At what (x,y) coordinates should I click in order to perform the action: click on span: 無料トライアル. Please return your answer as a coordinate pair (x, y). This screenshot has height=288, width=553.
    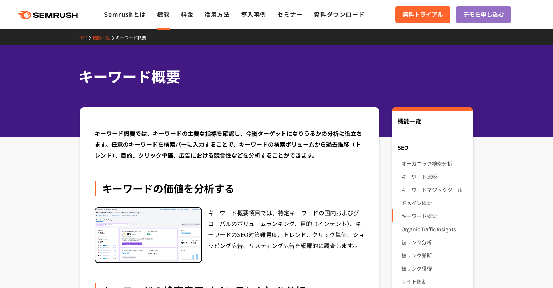
    Looking at the image, I should click on (423, 15).